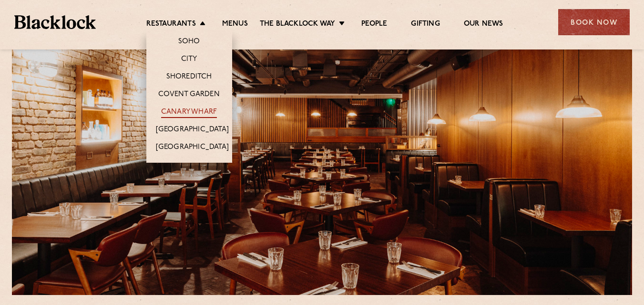  Describe the element at coordinates (55, 22) in the screenshot. I see `img: BL_Textured_Logo-footer-cropped.svg` at that location.